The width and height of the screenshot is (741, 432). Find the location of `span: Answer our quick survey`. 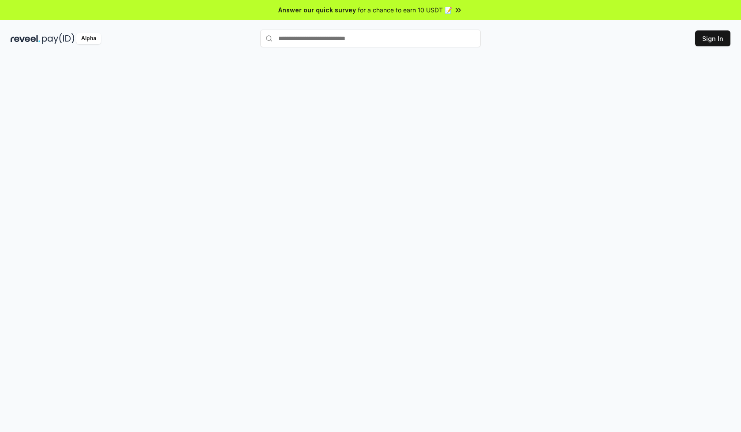

span: Answer our quick survey is located at coordinates (317, 10).